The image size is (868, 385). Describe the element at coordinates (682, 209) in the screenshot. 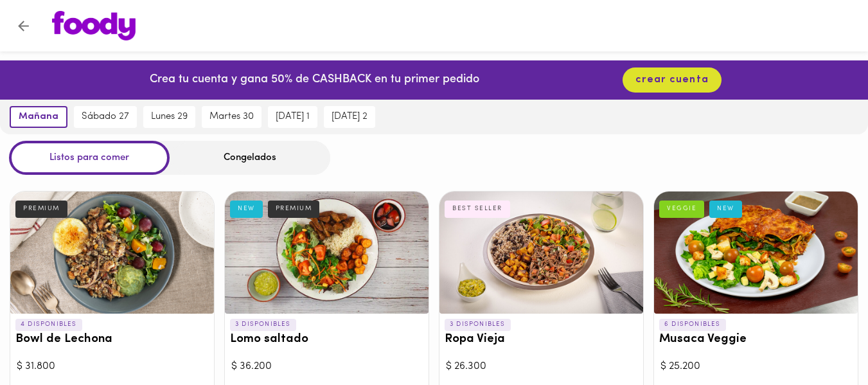

I see `div: VEGGIE` at that location.